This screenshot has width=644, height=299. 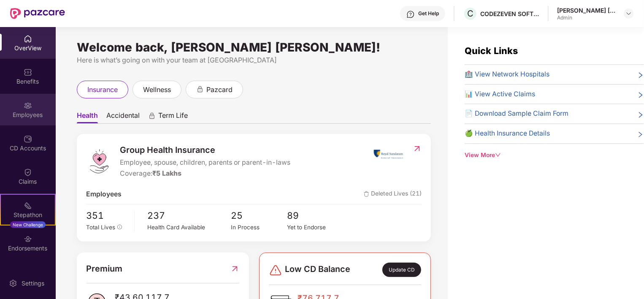 What do you see at coordinates (587, 18) in the screenshot?
I see `div: Admin` at bounding box center [587, 18].